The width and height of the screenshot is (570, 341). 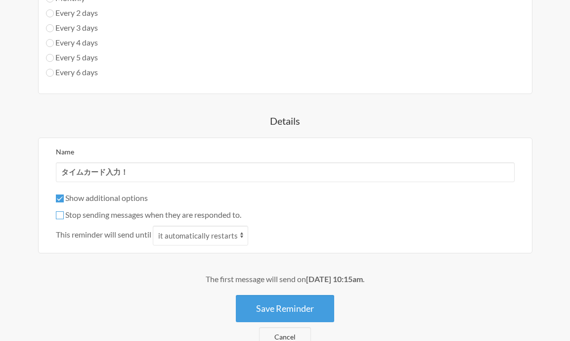 What do you see at coordinates (148, 214) in the screenshot?
I see `label: Stop sending messages when they are responded to.` at bounding box center [148, 214].